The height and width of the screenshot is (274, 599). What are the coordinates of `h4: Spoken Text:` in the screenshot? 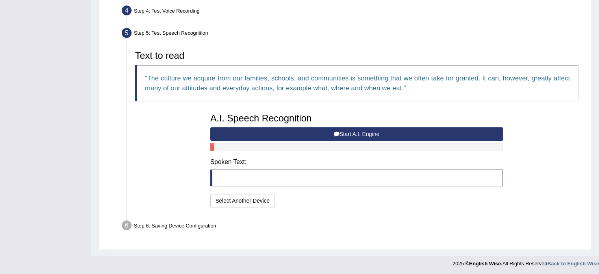 It's located at (356, 162).